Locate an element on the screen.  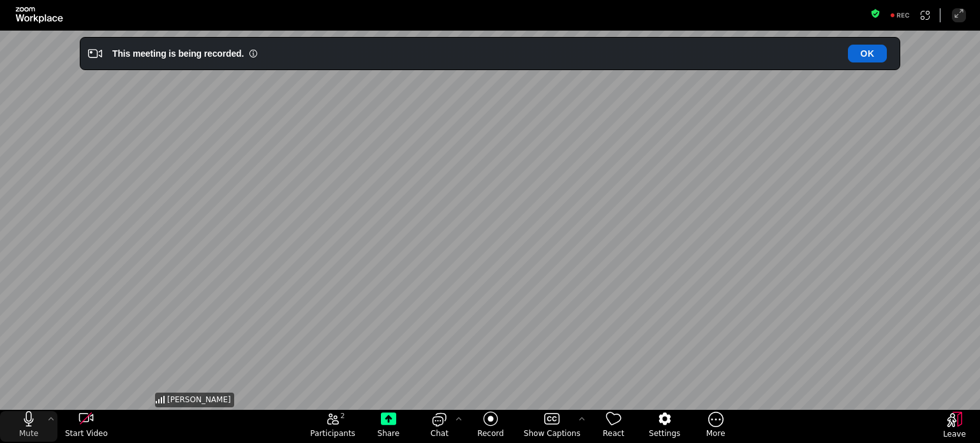
span: React is located at coordinates (614, 433).